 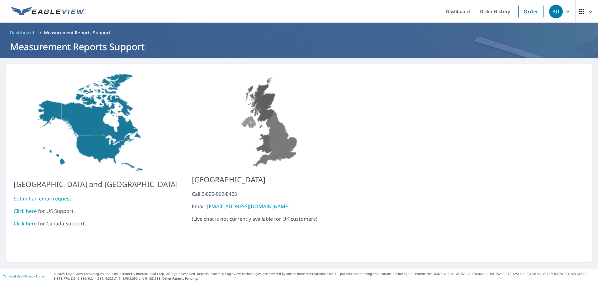 What do you see at coordinates (96, 223) in the screenshot?
I see `div: for Canada Support.` at bounding box center [96, 223].